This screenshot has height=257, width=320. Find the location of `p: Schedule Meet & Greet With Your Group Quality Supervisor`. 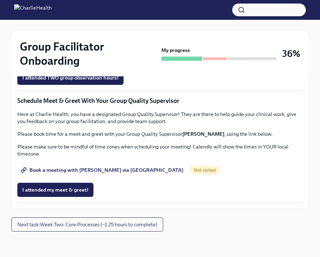

p: Schedule Meet & Greet With Your Group Quality Supervisor is located at coordinates (160, 101).